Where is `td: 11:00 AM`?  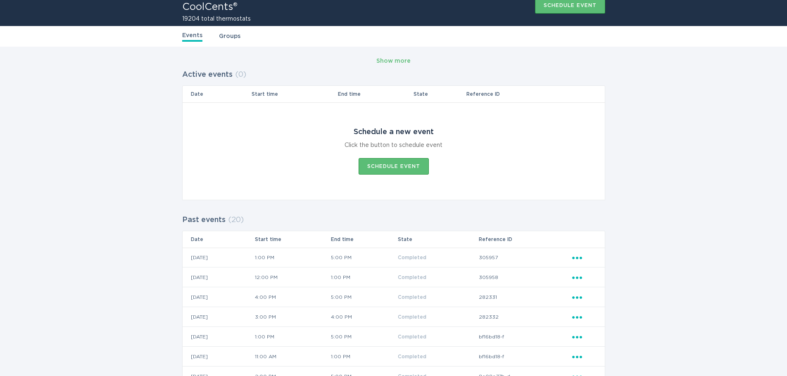 td: 11:00 AM is located at coordinates (292, 357).